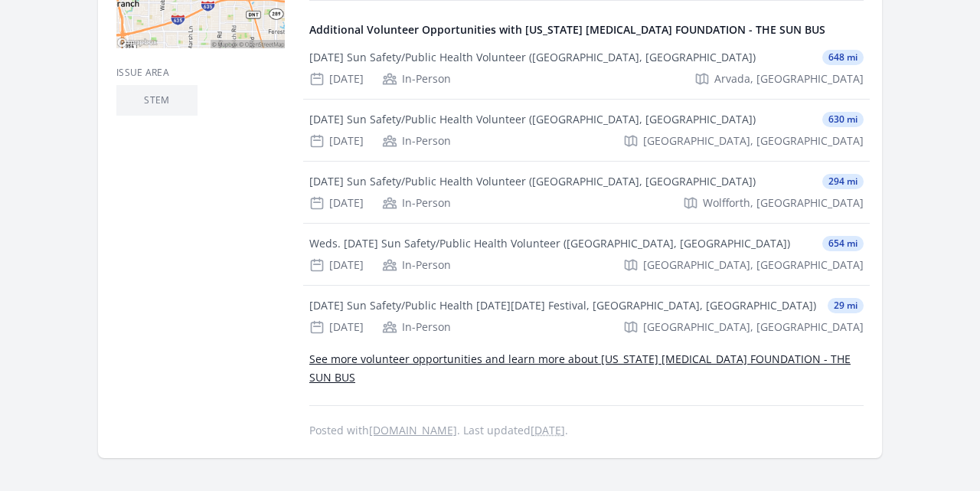 This screenshot has height=491, width=980. What do you see at coordinates (843, 181) in the screenshot?
I see `span: 294 mi` at bounding box center [843, 181].